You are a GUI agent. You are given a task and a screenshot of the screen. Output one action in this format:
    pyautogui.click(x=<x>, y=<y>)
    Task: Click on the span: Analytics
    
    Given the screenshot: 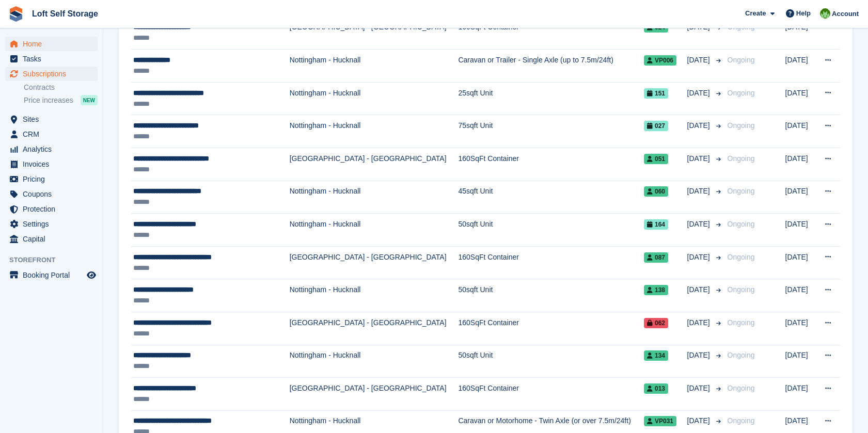 What is the action you would take?
    pyautogui.click(x=53, y=149)
    